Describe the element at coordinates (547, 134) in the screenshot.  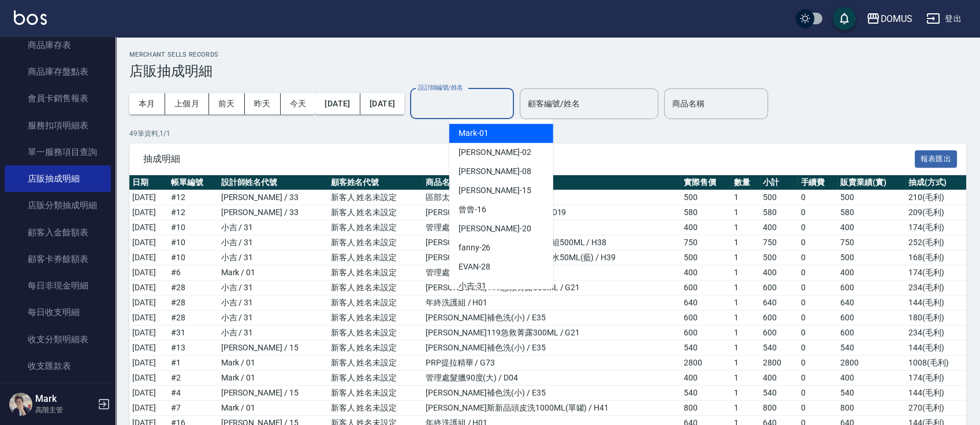
I see `p: 49 筆資料, 1 / 1` at that location.